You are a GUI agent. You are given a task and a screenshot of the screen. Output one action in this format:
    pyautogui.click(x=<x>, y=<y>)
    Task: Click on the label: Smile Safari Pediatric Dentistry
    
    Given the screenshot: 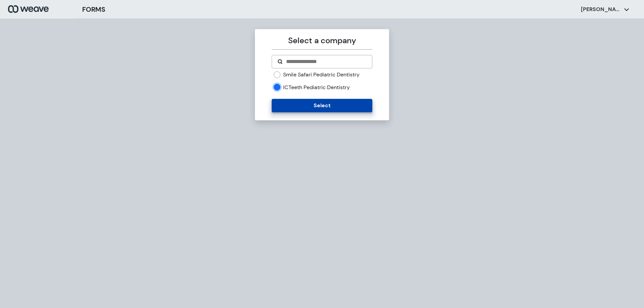 What is the action you would take?
    pyautogui.click(x=321, y=75)
    